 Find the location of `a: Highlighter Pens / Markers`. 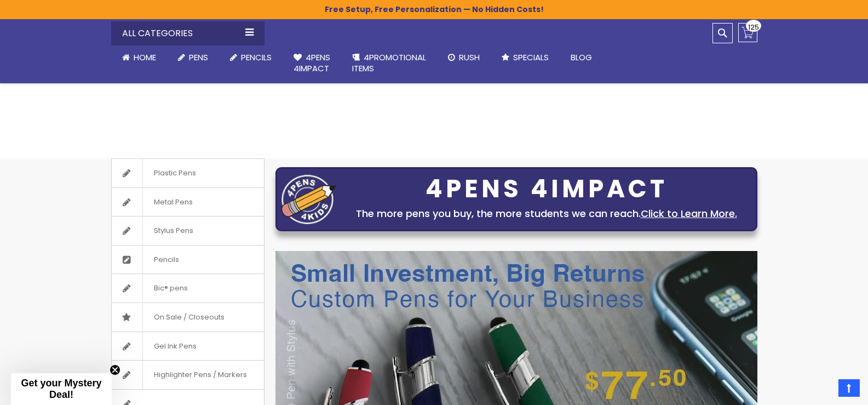

a: Highlighter Pens / Markers is located at coordinates (188, 375).